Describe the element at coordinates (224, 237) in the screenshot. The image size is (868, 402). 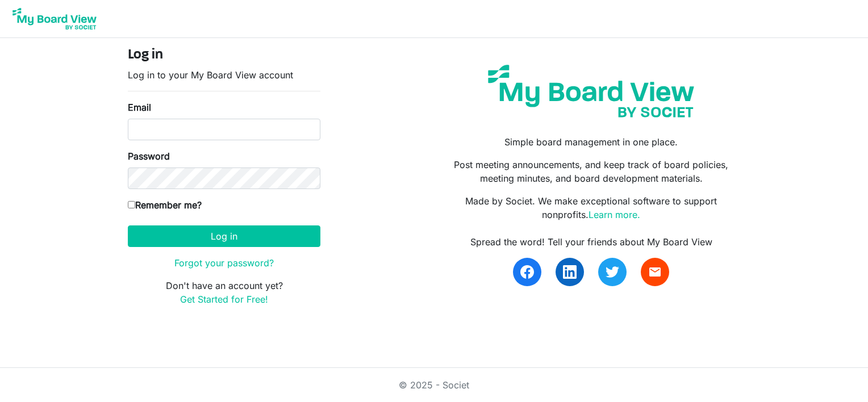
I see `button: Log in` at that location.